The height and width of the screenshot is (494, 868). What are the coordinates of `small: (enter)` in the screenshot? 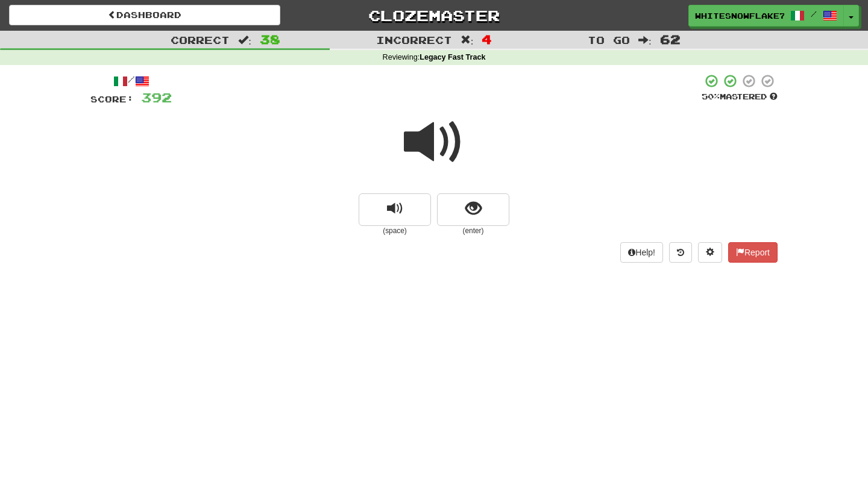 It's located at (474, 230).